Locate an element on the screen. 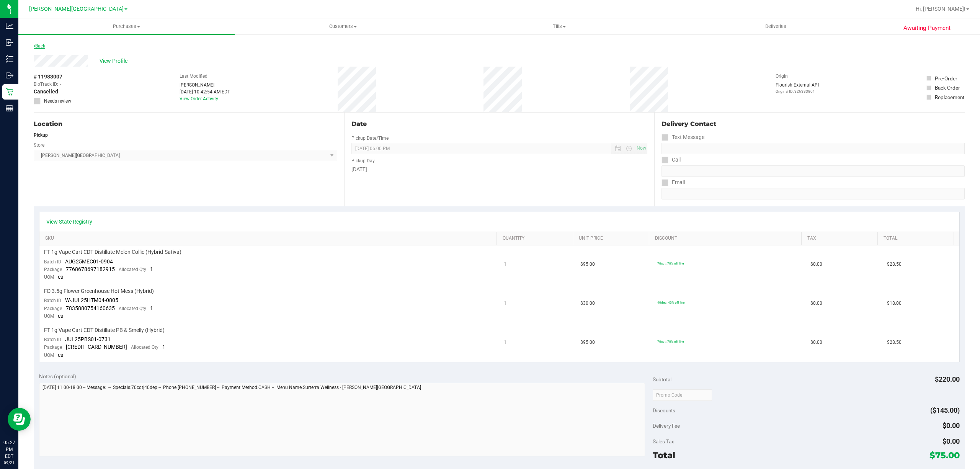  span: # 11983007 is located at coordinates (48, 77).